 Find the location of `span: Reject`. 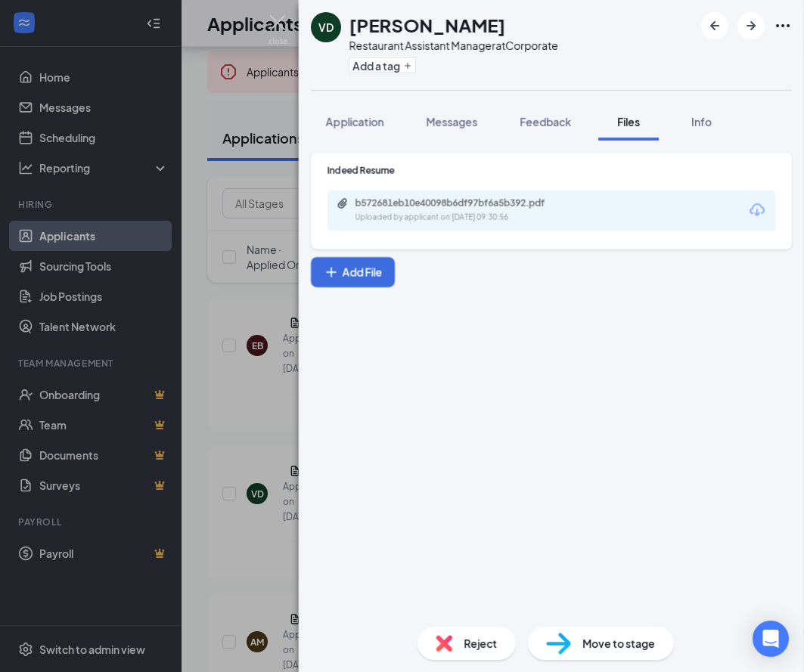

span: Reject is located at coordinates (481, 643).